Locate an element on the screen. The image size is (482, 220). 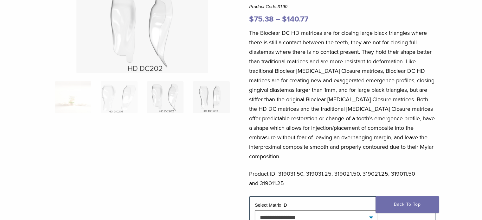
label: Select Matrix ID is located at coordinates (271, 205).